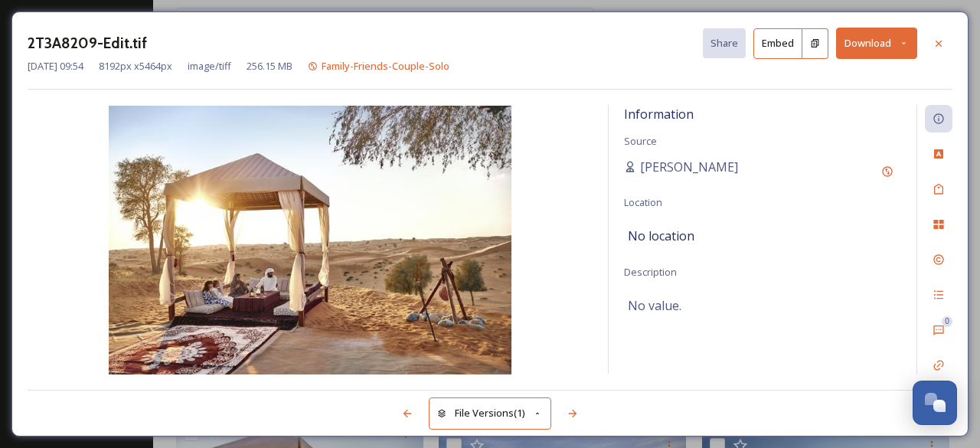 This screenshot has width=980, height=448. I want to click on span: Description, so click(650, 272).